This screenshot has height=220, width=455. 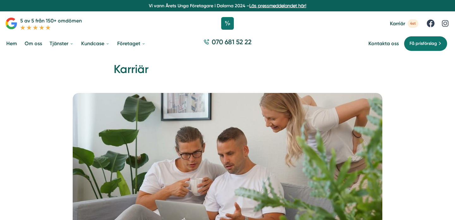 What do you see at coordinates (425, 44) in the screenshot?
I see `a: Få prisförslag` at bounding box center [425, 44].